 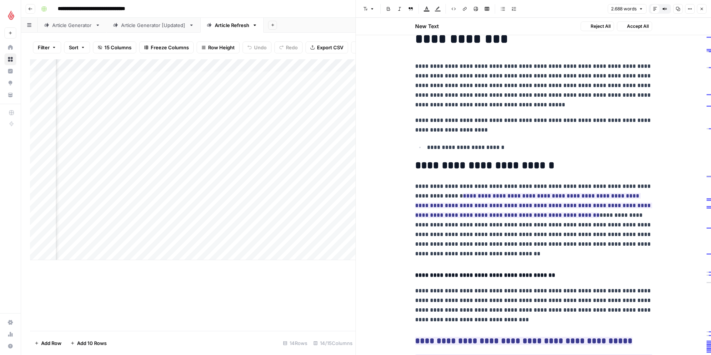 What do you see at coordinates (289, 47) in the screenshot?
I see `button: Redo` at bounding box center [289, 47].